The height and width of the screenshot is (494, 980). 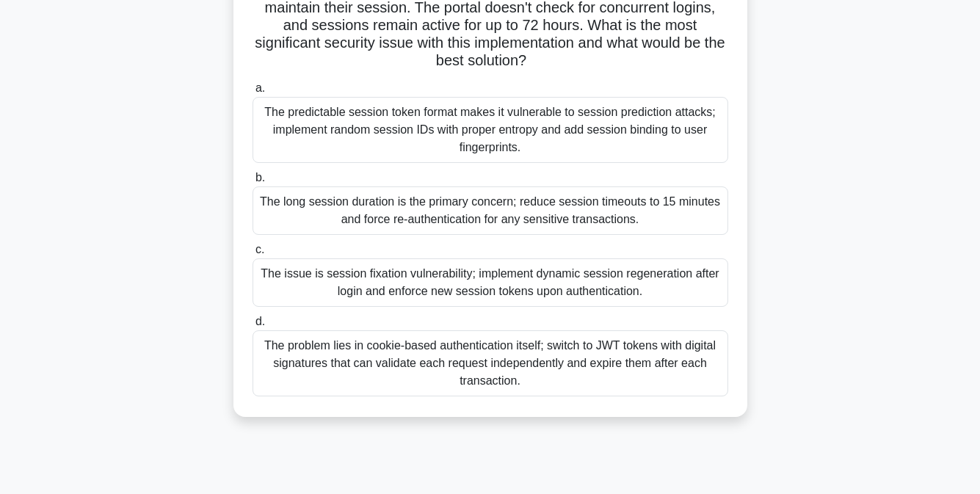 I want to click on div: The predictable session token format makes it vulnerable to session prediction attacks; implement..., so click(x=490, y=130).